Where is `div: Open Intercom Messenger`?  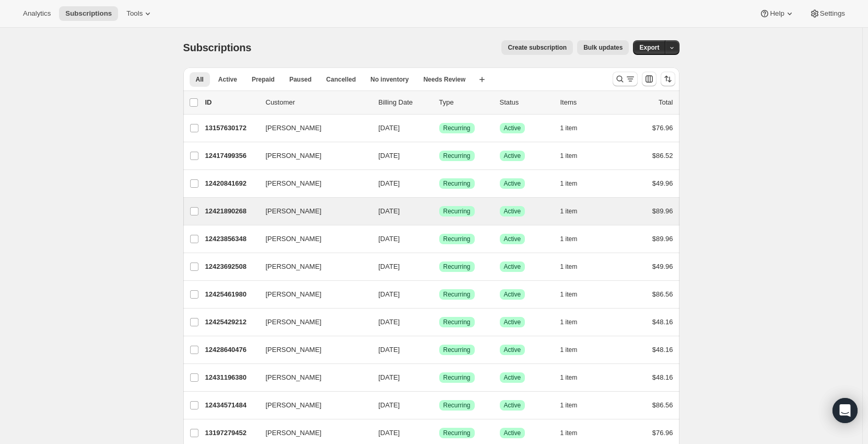 div: Open Intercom Messenger is located at coordinates (845, 410).